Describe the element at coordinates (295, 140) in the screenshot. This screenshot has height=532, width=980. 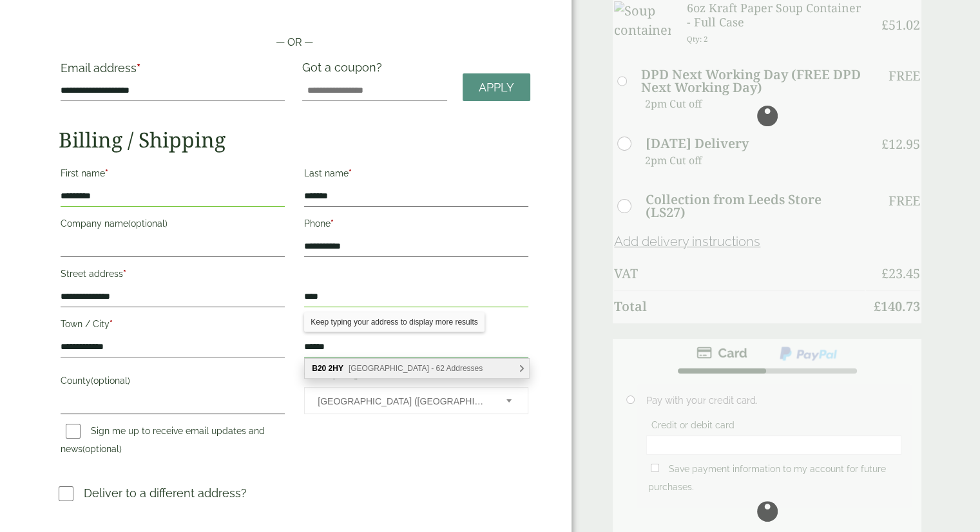
I see `h2: Billing / Shipping` at that location.